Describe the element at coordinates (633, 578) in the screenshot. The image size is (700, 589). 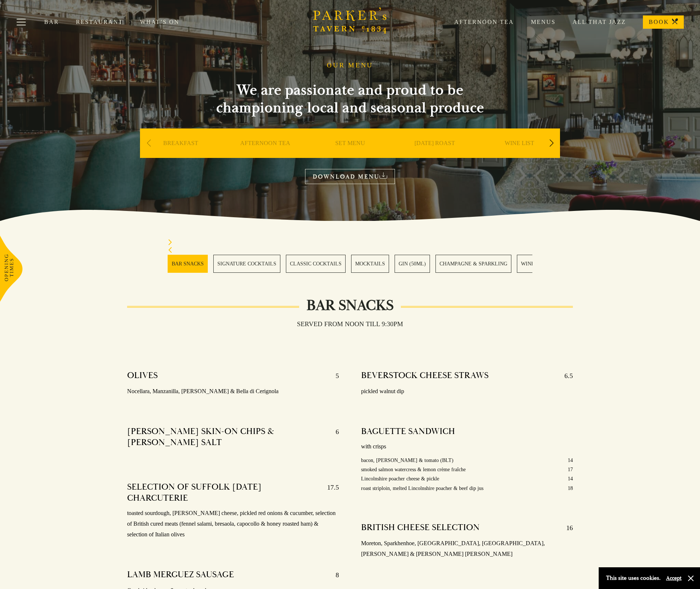
I see `p: This site uses cookies.` at that location.